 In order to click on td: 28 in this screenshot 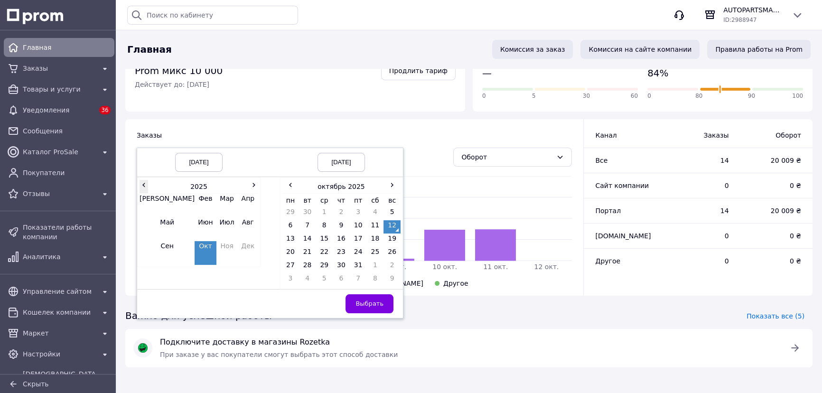, I will do `click(308, 267)`.